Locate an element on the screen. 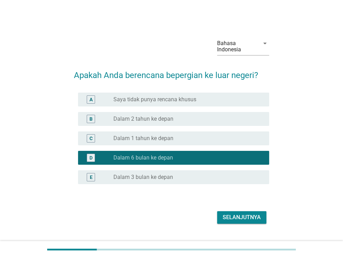 The height and width of the screenshot is (258, 343). div: Bahasa Indonesia is located at coordinates (236, 47).